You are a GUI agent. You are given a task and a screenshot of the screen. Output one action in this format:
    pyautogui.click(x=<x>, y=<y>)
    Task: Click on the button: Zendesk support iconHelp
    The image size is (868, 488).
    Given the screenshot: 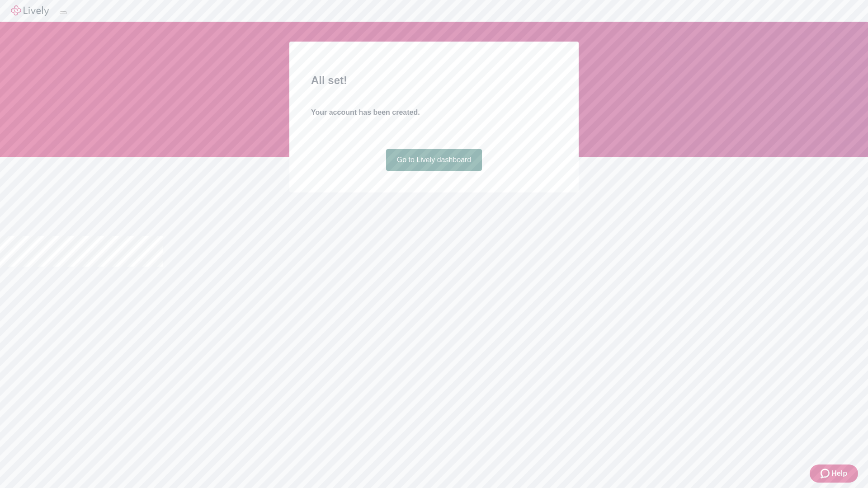 What is the action you would take?
    pyautogui.click(x=834, y=474)
    